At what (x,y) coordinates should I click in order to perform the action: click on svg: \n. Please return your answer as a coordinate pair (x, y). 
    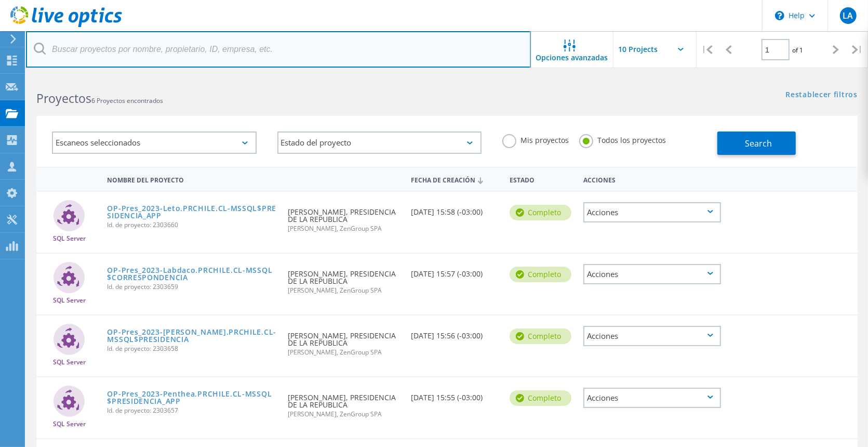
    Looking at the image, I should click on (780, 15).